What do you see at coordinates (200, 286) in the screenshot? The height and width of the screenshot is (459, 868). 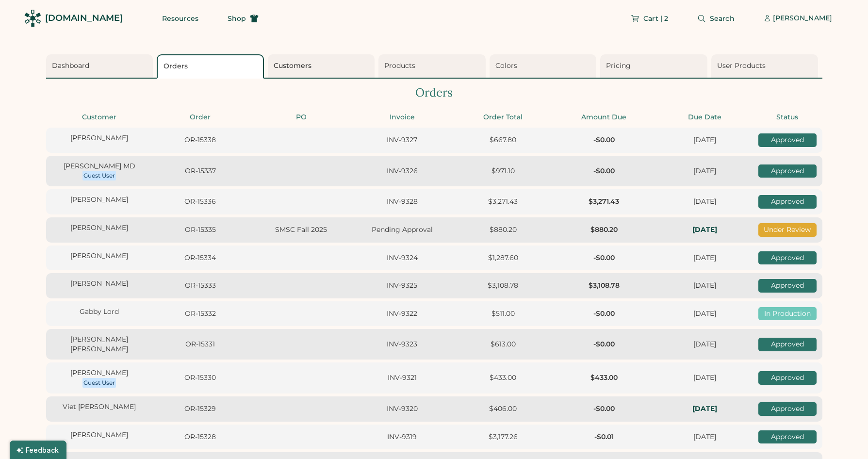 I see `div: OR-15333` at bounding box center [200, 286].